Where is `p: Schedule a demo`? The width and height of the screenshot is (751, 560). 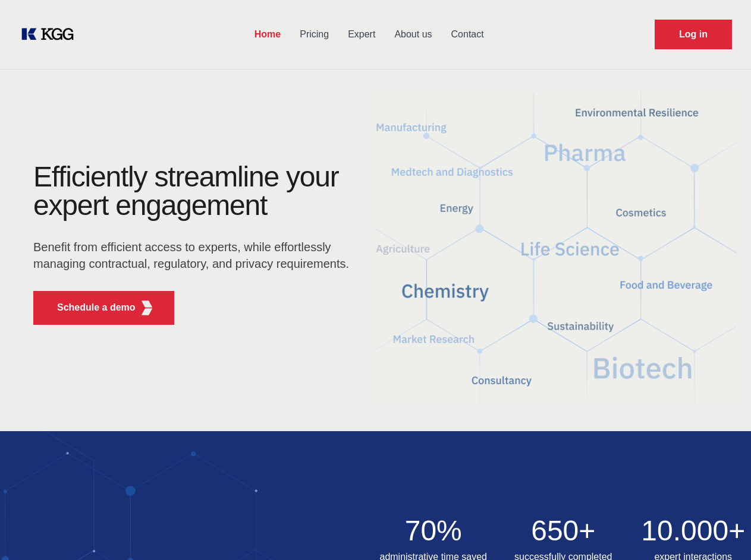 p: Schedule a demo is located at coordinates (96, 308).